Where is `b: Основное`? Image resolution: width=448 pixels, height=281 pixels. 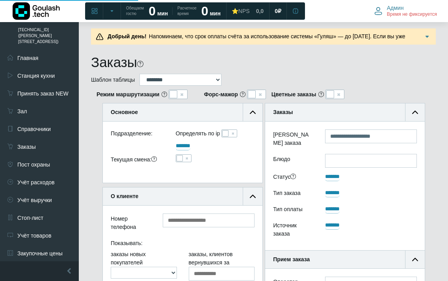 b: Основное is located at coordinates (124, 112).